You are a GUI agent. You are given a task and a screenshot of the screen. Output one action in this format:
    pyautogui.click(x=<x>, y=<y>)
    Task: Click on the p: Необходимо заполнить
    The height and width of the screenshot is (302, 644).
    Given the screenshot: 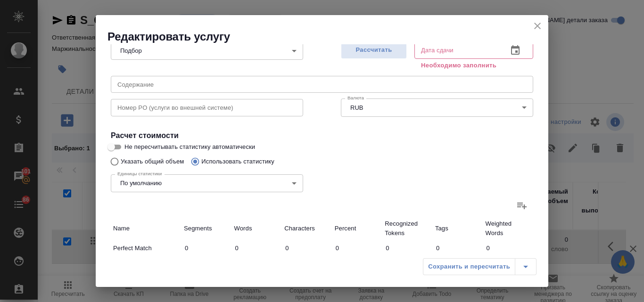 What is the action you would take?
    pyautogui.click(x=474, y=66)
    